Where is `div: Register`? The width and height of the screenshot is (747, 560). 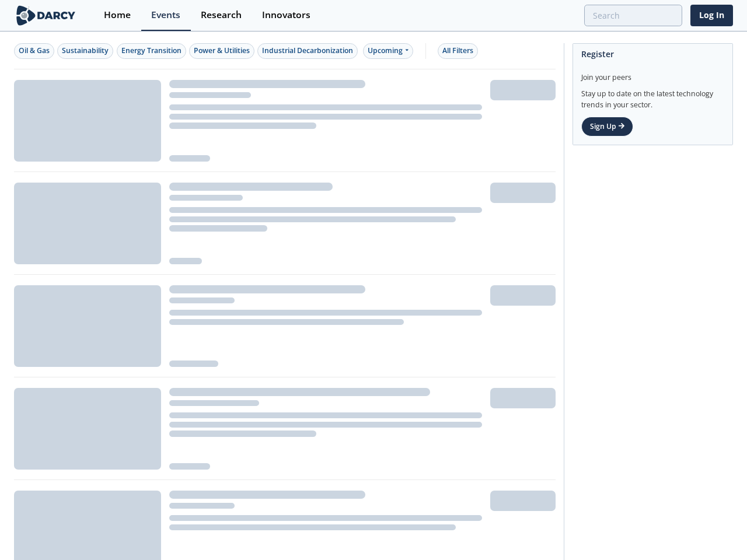
div: Register is located at coordinates (652, 54).